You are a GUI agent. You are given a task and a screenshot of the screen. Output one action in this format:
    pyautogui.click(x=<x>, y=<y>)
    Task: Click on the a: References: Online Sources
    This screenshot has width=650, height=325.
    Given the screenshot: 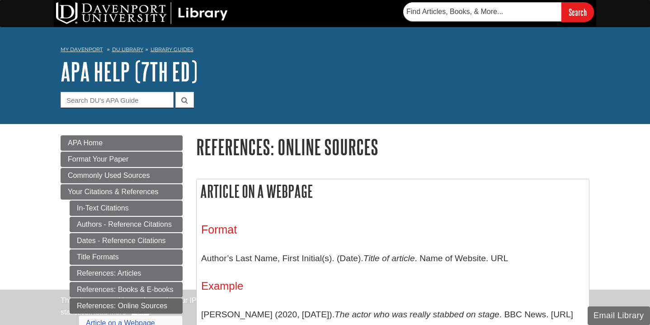 What is the action you would take?
    pyautogui.click(x=126, y=306)
    